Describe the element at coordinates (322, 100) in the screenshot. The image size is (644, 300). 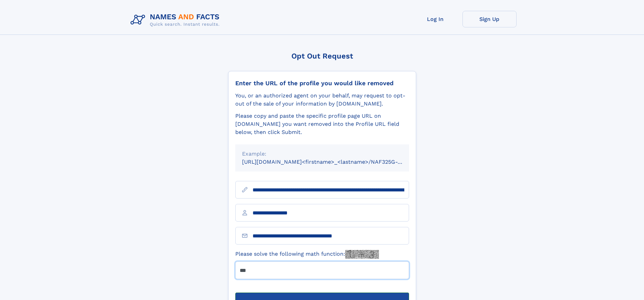
I see `div: You, or an authorized agent on your behalf, may request to opt-out of the sale of your informatio...` at that location.